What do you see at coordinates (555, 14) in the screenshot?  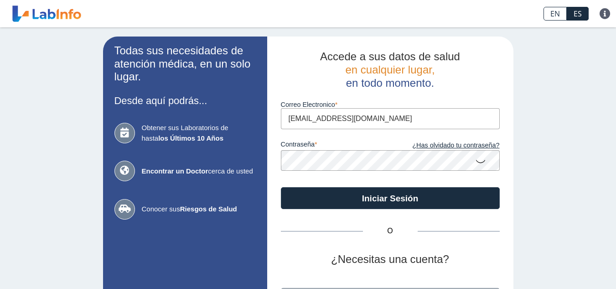 I see `a: EN` at bounding box center [555, 14].